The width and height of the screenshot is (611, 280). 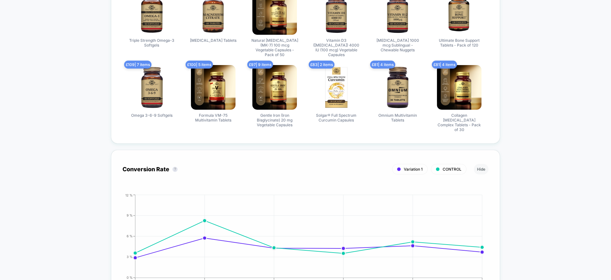 I want to click on span: Triple Strength Omega-3 Softgels, so click(x=152, y=43).